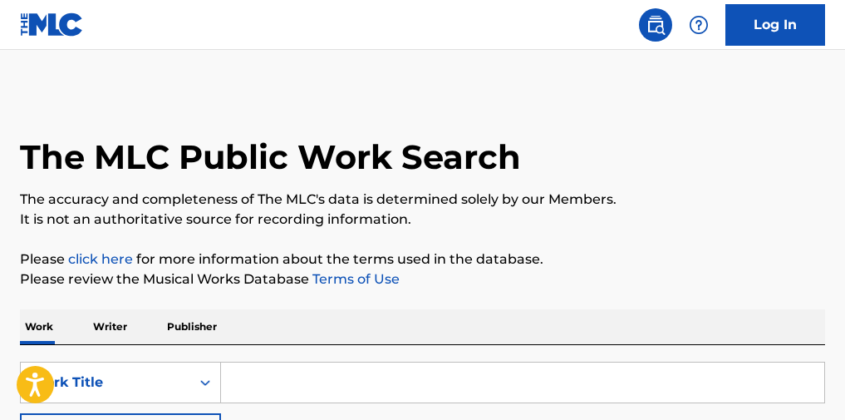  What do you see at coordinates (422, 219) in the screenshot?
I see `p: It is not an authoritative source for recording information.` at bounding box center [422, 219].